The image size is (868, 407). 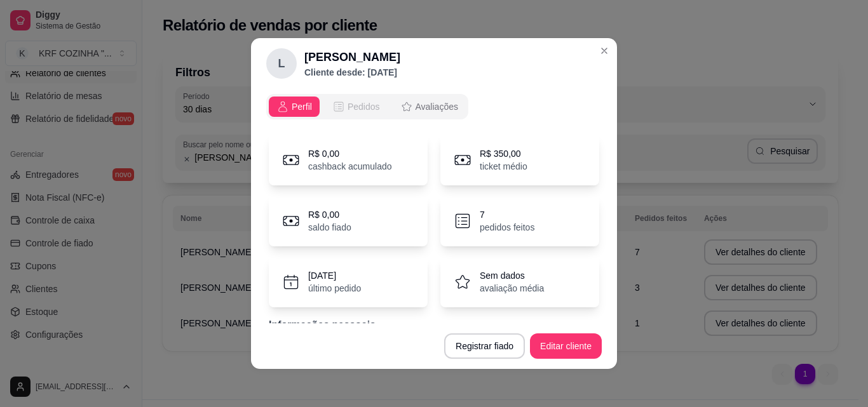 What do you see at coordinates (282, 64) in the screenshot?
I see `div: L` at bounding box center [282, 64].